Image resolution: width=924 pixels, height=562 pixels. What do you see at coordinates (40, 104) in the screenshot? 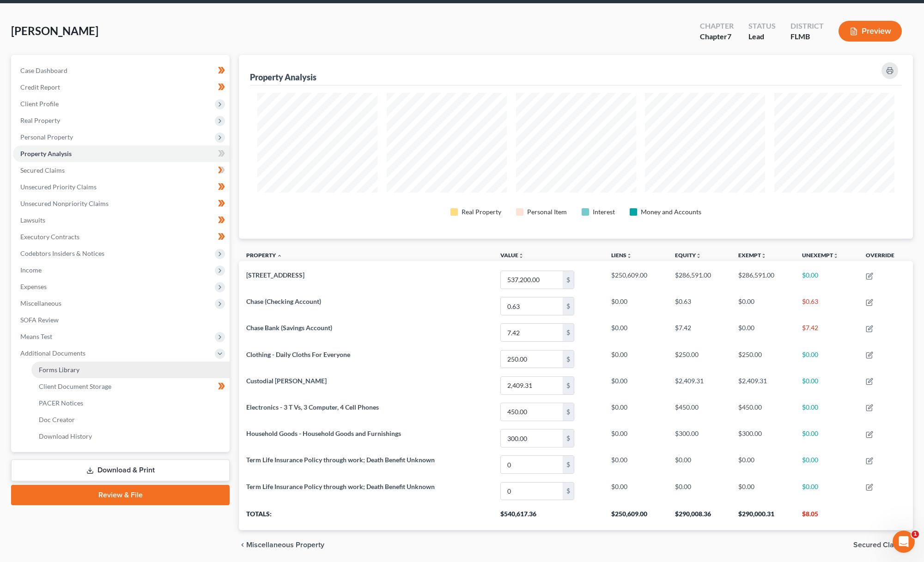
I see `span: Client Profile` at bounding box center [40, 104].